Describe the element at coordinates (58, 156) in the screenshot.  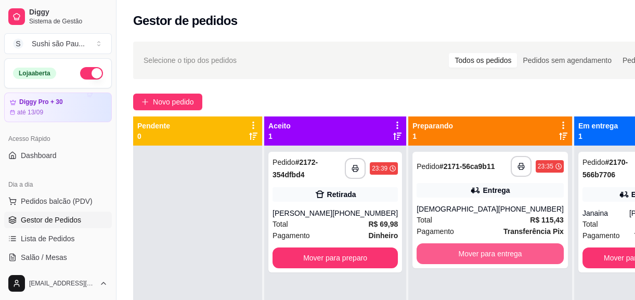
I see `a: Dashboard` at that location.